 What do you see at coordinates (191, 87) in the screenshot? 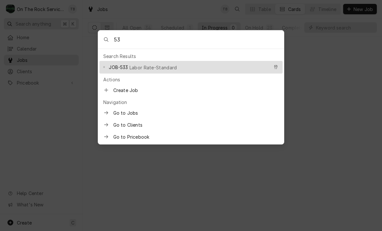
I see `div: Global Command Menu` at bounding box center [191, 87].